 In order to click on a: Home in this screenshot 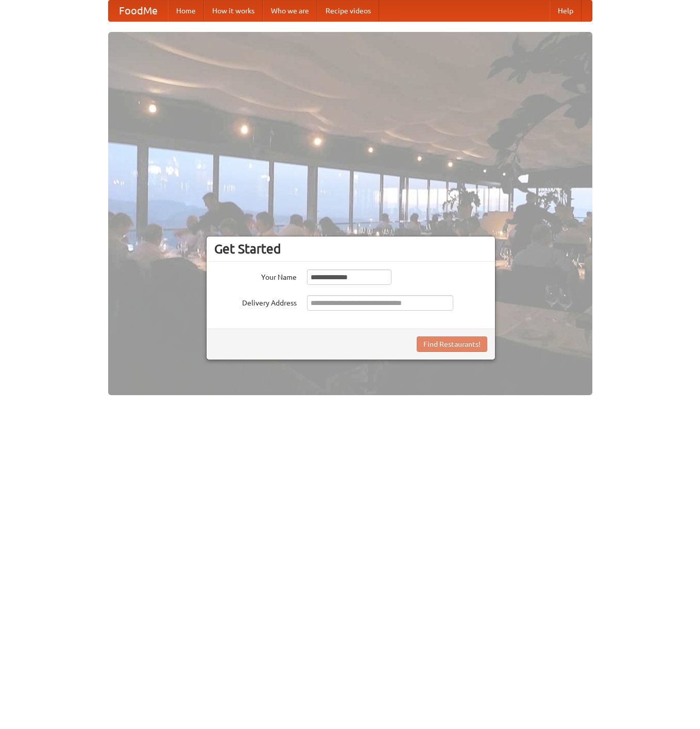, I will do `click(186, 11)`.